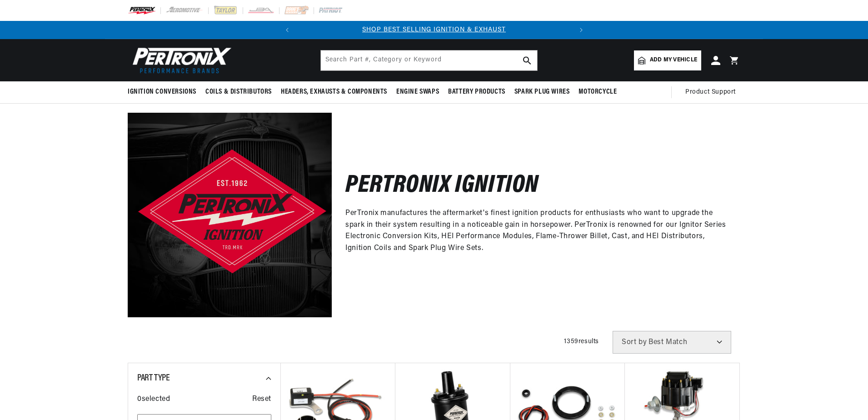 Image resolution: width=868 pixels, height=420 pixels. Describe the element at coordinates (710, 93) in the screenshot. I see `span: Product Support` at that location.